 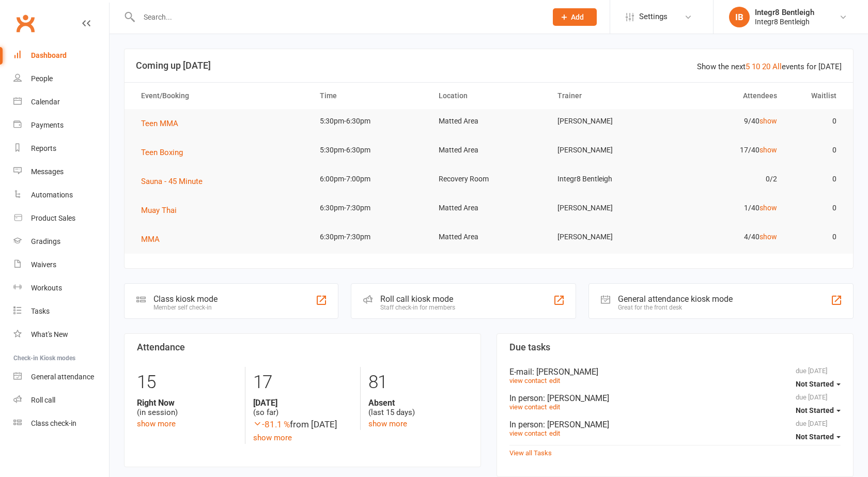 What do you see at coordinates (221, 96) in the screenshot?
I see `th: Event/Booking` at bounding box center [221, 96].